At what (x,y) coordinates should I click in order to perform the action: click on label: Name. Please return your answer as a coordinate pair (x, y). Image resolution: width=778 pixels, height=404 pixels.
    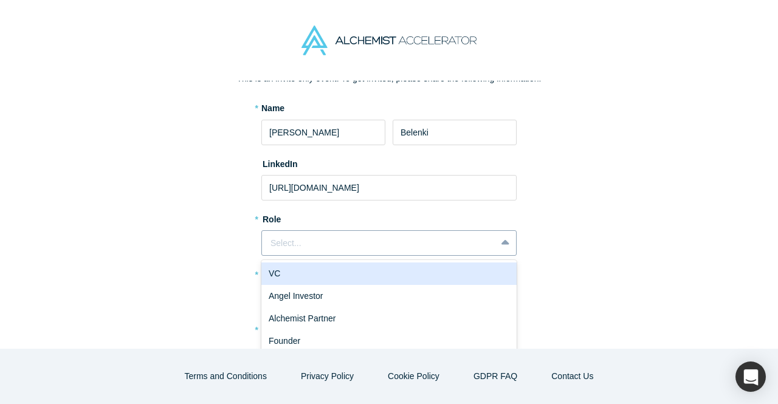
    Looking at the image, I should click on (273, 108).